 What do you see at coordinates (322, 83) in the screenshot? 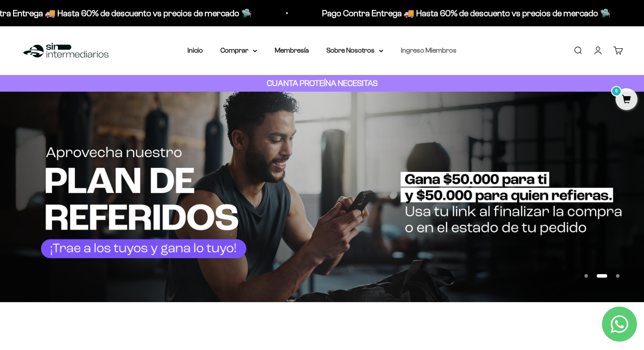
I see `strong: CUANTA PROTEÍNA NECESITAS` at bounding box center [322, 83].